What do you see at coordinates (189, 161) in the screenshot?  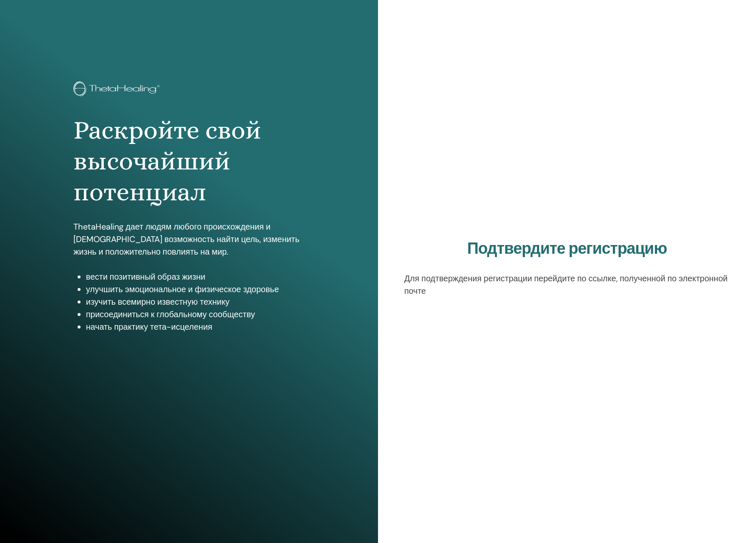 I see `h1: Раскройте свой высочайший потенциал` at bounding box center [189, 161].